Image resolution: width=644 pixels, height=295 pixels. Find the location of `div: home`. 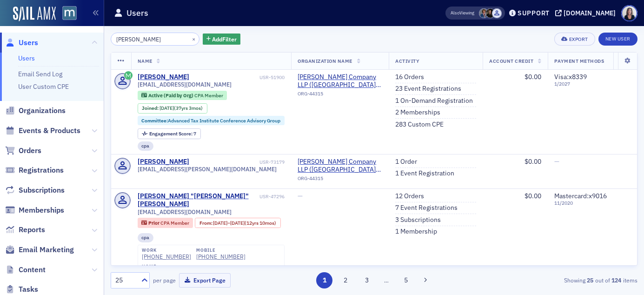

div: home is located at coordinates (167, 267).